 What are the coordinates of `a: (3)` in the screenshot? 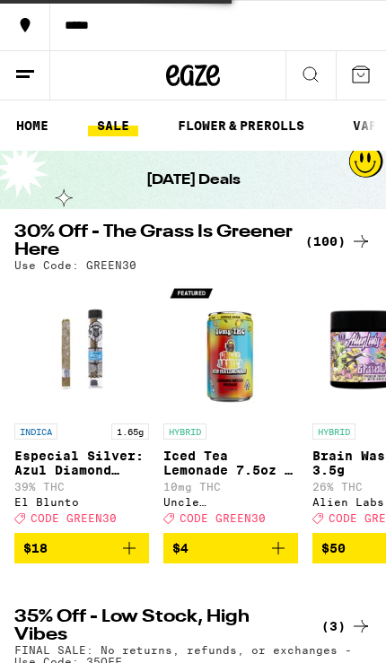 It's located at (346, 626).